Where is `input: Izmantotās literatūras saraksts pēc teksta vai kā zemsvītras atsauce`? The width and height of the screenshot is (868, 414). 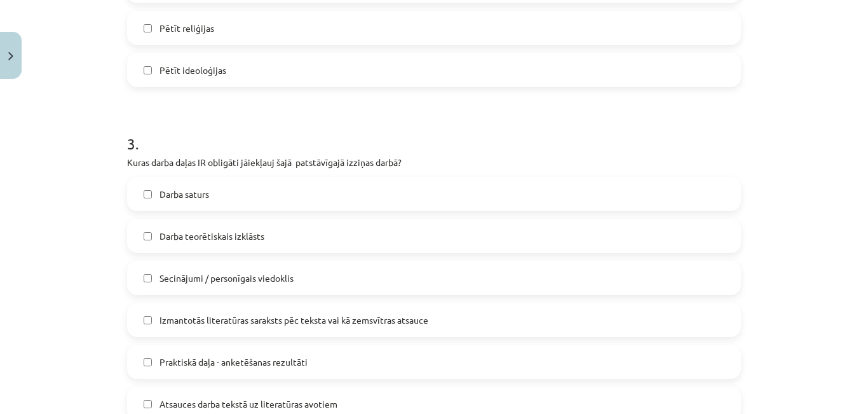 input: Izmantotās literatūras saraksts pēc teksta vai kā zemsvītras atsauce is located at coordinates (148, 320).